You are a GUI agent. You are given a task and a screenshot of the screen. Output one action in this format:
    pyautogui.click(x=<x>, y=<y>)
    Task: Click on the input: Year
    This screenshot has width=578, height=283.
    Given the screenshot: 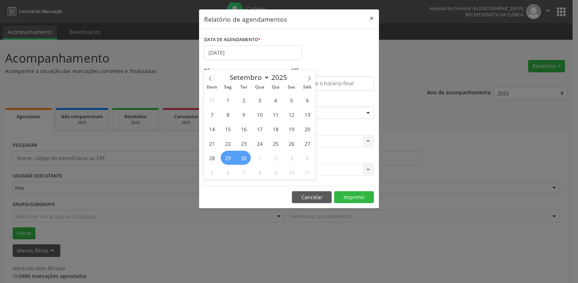 What is the action you would take?
    pyautogui.click(x=282, y=77)
    